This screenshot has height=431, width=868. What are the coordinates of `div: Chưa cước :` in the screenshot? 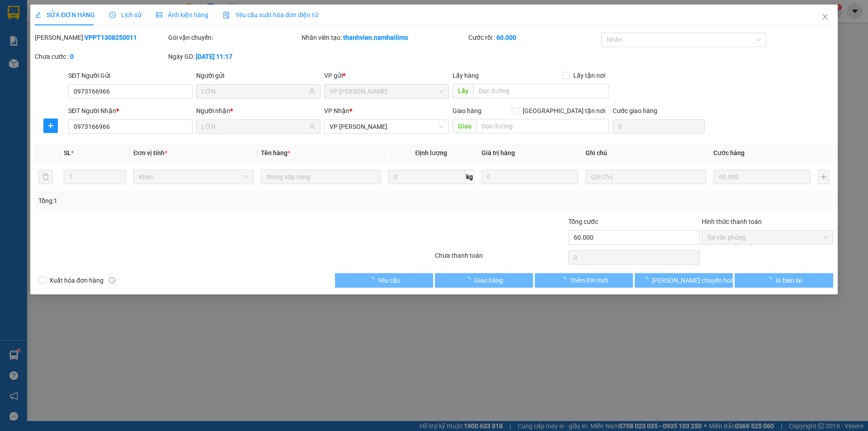 It's located at (101, 56).